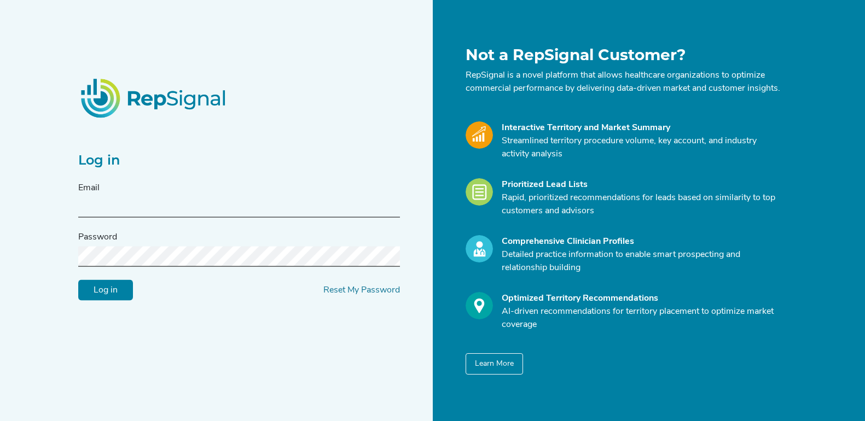 Image resolution: width=865 pixels, height=421 pixels. Describe the element at coordinates (623, 82) in the screenshot. I see `p: RepSignal is a novel platform that allows healthcare organizations to optimize commercial perform...` at that location.